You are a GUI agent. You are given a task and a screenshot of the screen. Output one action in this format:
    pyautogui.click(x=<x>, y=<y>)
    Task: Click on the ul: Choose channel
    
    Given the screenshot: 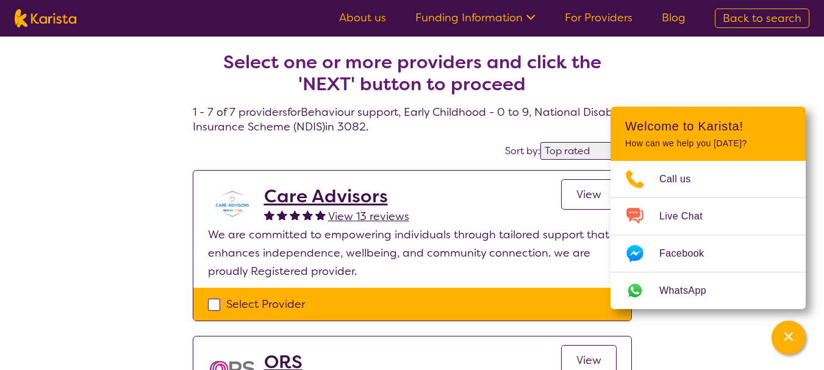 What is the action you would take?
    pyautogui.click(x=708, y=235)
    